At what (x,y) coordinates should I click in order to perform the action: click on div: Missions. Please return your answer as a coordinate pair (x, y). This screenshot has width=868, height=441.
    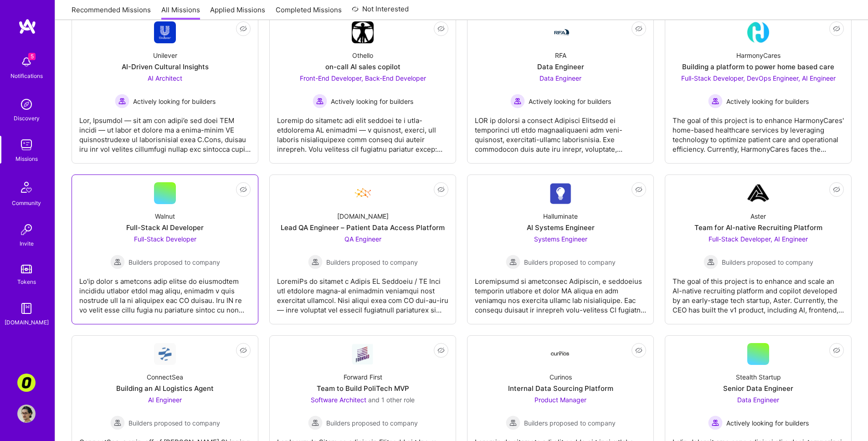
    Looking at the image, I should click on (27, 158).